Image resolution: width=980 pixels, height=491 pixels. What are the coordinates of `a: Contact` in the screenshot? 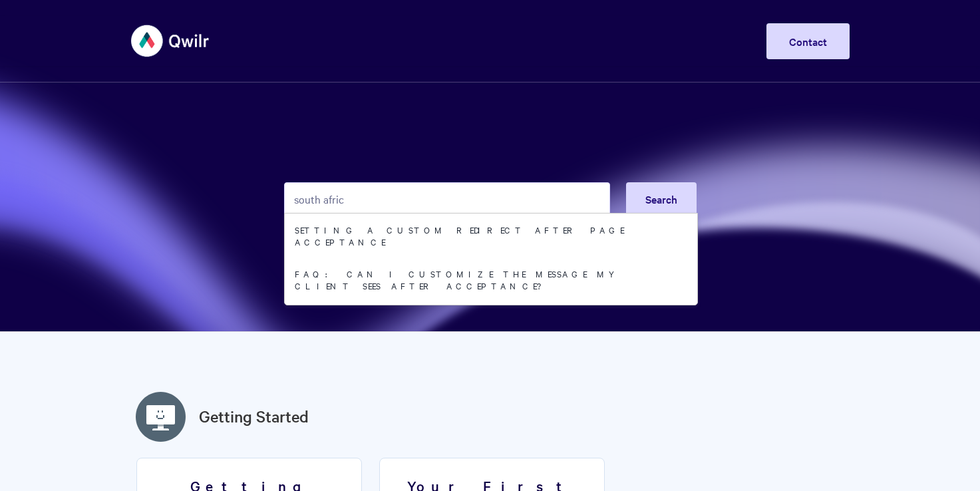 It's located at (808, 41).